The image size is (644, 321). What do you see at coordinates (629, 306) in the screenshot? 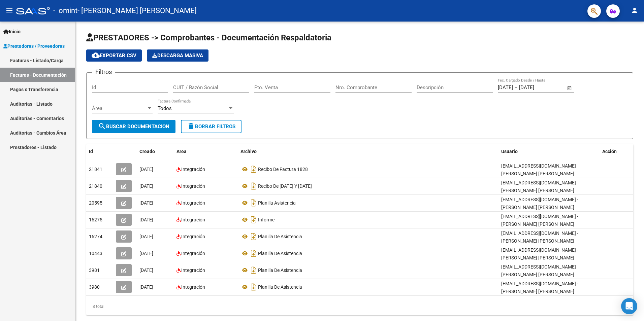
I see `div: Open Intercom Messenger` at bounding box center [629, 306].